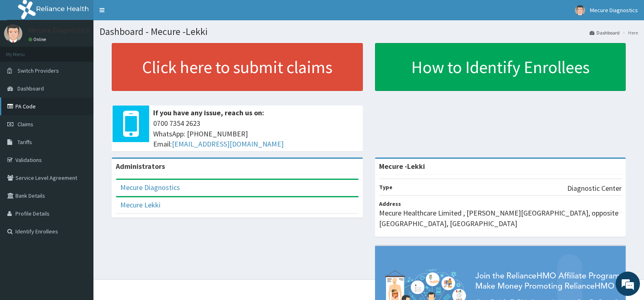 Image resolution: width=644 pixels, height=300 pixels. Describe the element at coordinates (25, 142) in the screenshot. I see `span: Tariffs` at that location.